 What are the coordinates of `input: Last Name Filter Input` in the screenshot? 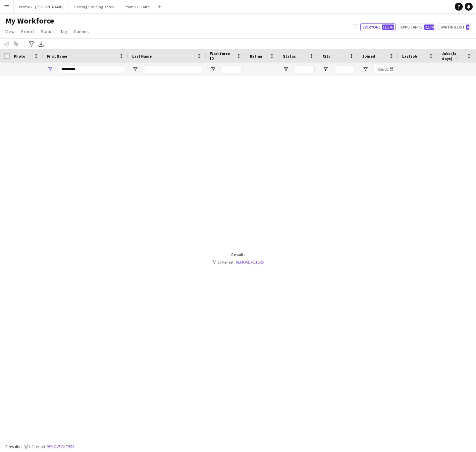 It's located at (173, 69).